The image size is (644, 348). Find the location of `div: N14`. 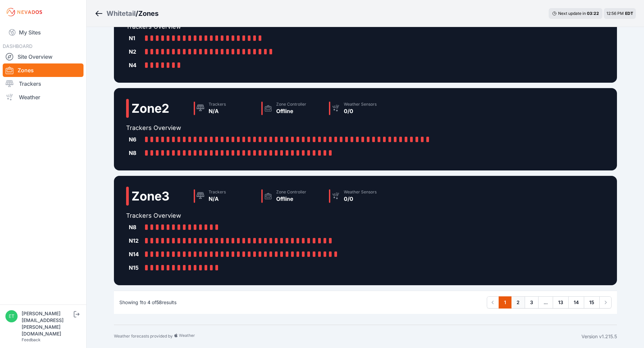

div: N14 is located at coordinates (136, 255).